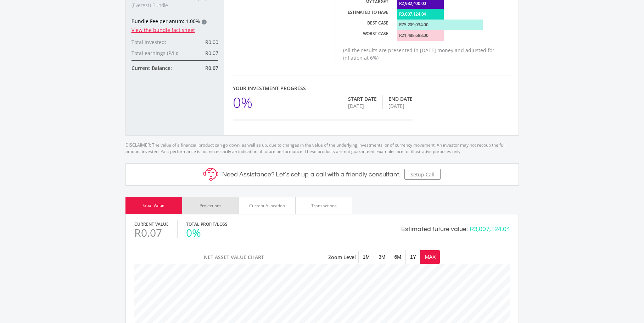  I want to click on div: Estimated to have, so click(365, 14).